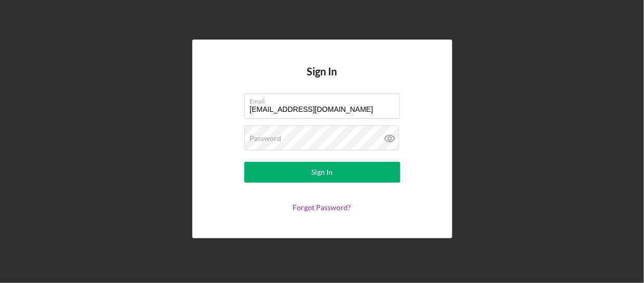  I want to click on label: Password, so click(265, 139).